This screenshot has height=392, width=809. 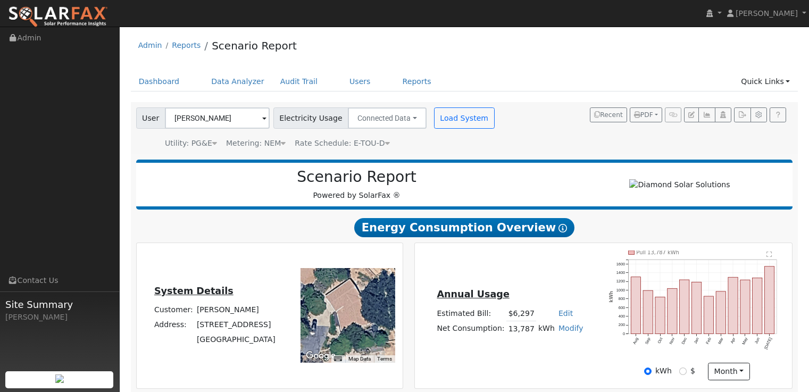 I want to click on button: Keyboard shortcuts, so click(x=338, y=359).